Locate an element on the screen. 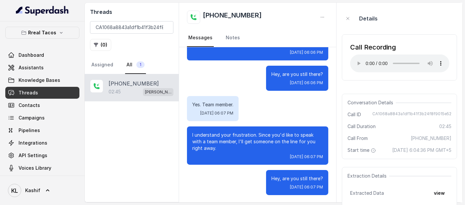  span: 1 is located at coordinates (140, 65).